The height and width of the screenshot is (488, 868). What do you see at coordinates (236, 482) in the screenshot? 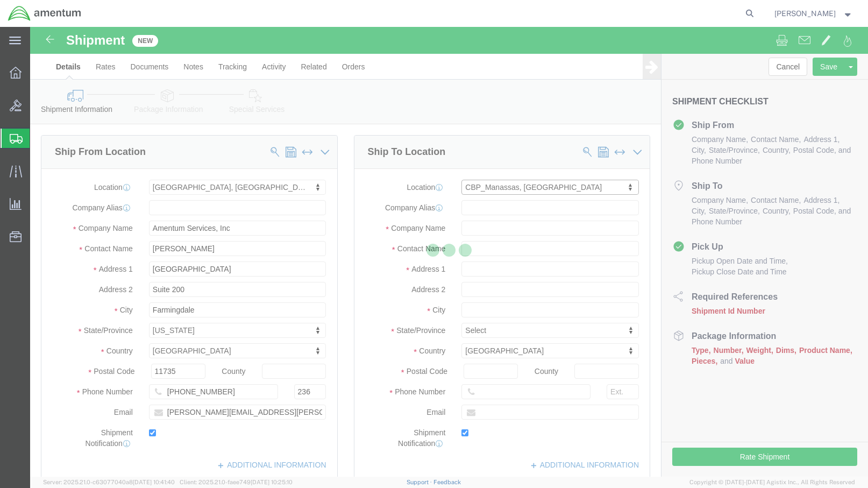
I see `span: Client: 2025.21.0-faee749` at bounding box center [236, 482].